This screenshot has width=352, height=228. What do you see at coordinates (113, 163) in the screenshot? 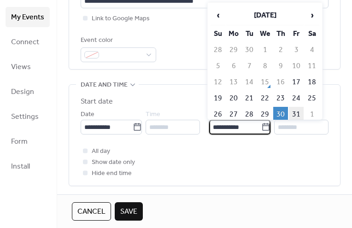
I see `span: Show date only` at bounding box center [113, 163].